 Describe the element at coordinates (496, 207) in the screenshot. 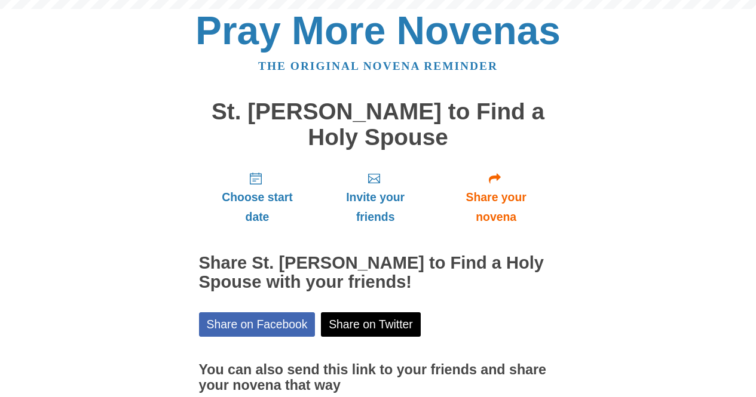

I see `span: Share your novena` at that location.